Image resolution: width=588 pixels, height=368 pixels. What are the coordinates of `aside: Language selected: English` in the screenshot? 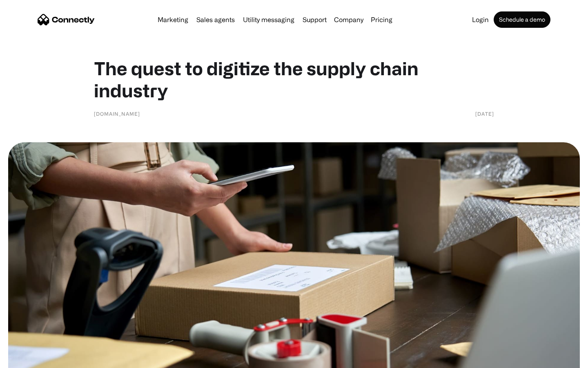 It's located at (29, 360).